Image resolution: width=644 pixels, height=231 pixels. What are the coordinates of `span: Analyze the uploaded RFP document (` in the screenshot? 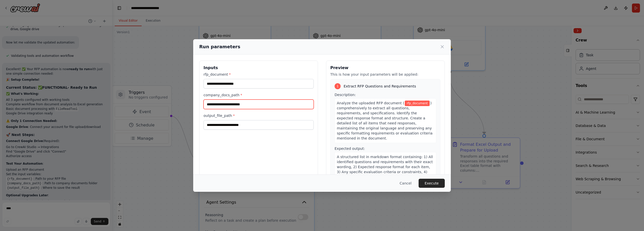 It's located at (370, 103).